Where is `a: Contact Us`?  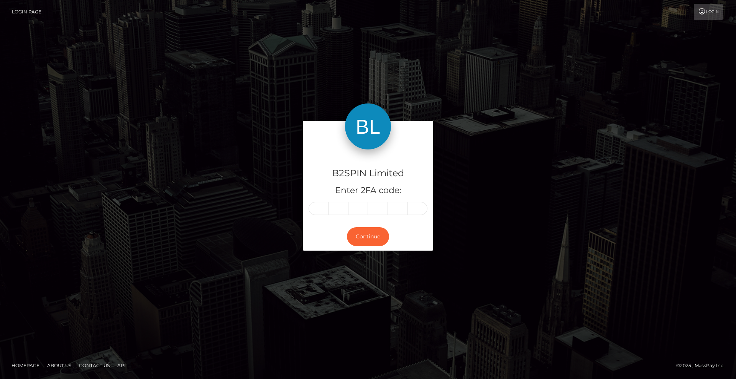
a: Contact Us is located at coordinates (94, 365).